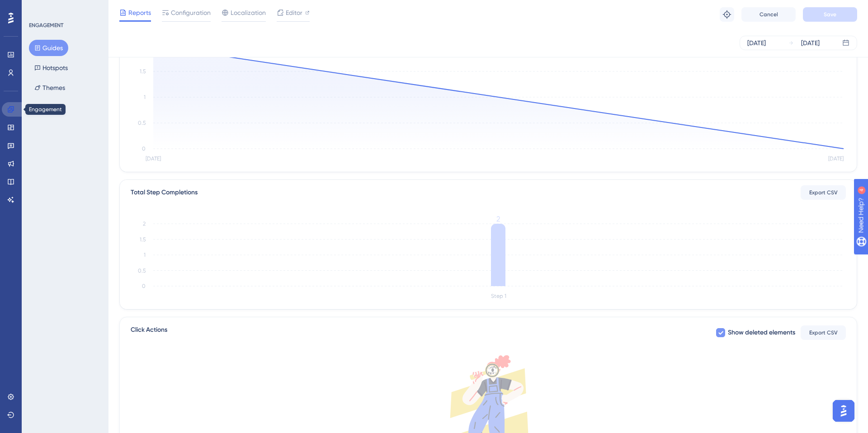 The image size is (868, 433). Describe the element at coordinates (248, 13) in the screenshot. I see `span: Localization` at that location.